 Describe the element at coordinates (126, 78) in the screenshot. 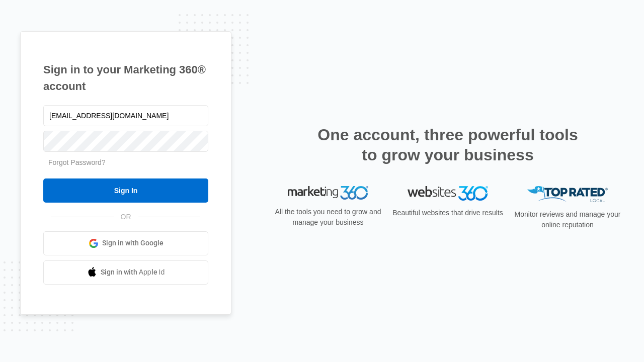

I see `h1: Sign in to your Marketing 360® account` at that location.